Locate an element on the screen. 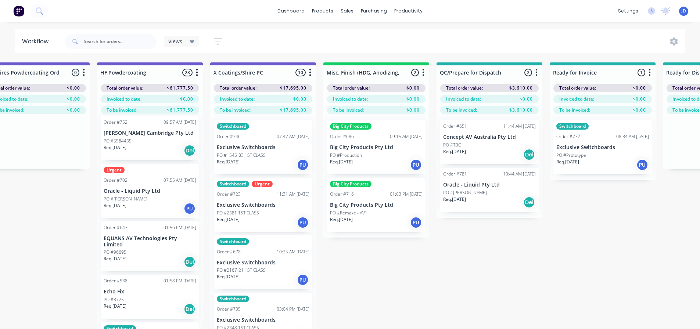  p: Echo Fix is located at coordinates (150, 292).